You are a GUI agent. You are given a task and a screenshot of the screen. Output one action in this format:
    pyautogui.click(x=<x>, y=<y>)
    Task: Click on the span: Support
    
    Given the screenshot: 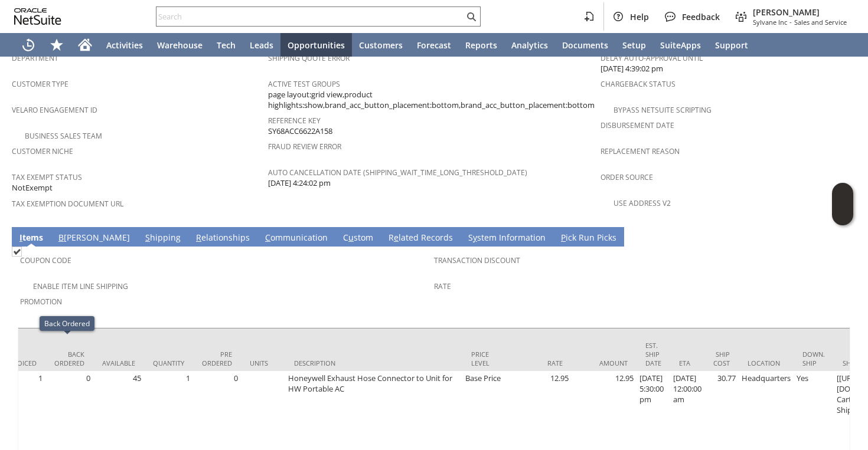 What is the action you would take?
    pyautogui.click(x=732, y=45)
    